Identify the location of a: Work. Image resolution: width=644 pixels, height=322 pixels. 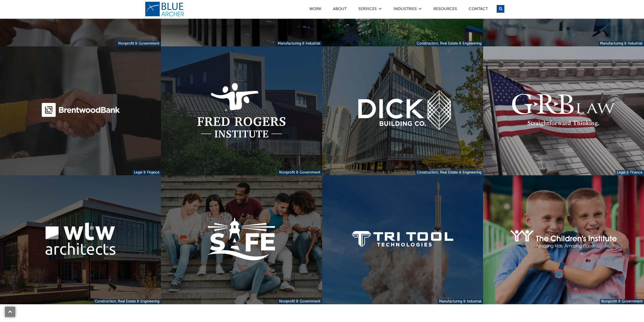
(316, 10).